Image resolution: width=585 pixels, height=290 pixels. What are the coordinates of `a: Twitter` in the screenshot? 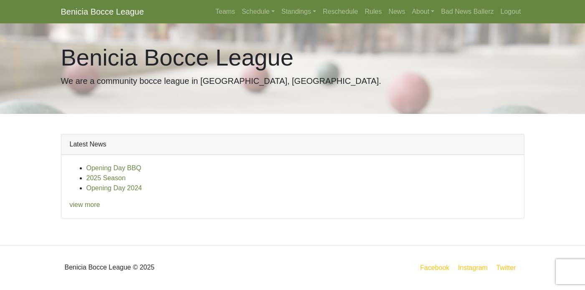 It's located at (508, 268).